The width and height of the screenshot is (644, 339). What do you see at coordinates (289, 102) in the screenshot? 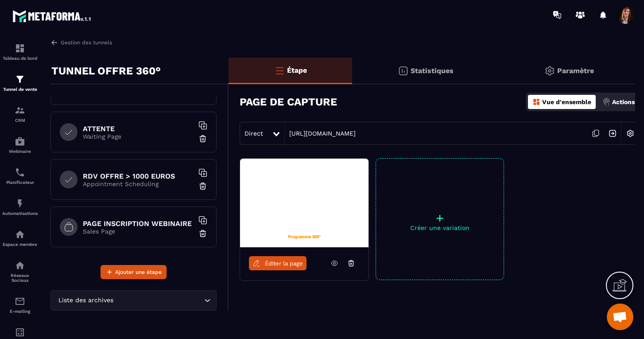
I see `h3: PAGE DE CAPTURE` at bounding box center [289, 102].